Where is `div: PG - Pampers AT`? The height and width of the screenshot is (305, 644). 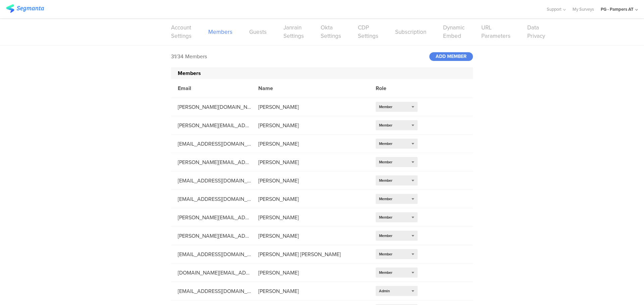 div: PG - Pampers AT is located at coordinates (617, 9).